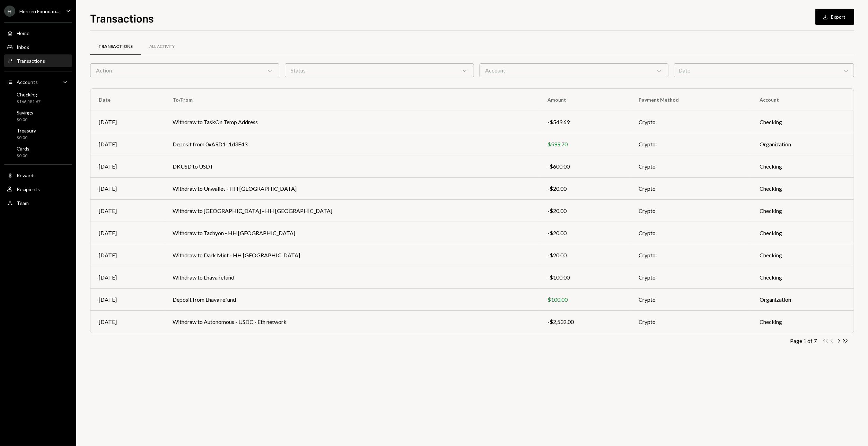 This screenshot has width=868, height=446. What do you see at coordinates (834, 17) in the screenshot?
I see `button: Export` at bounding box center [834, 17].